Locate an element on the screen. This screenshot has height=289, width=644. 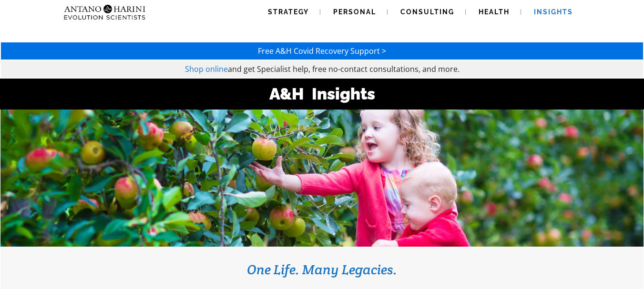
a: Free A&H Covid Recovery Support > is located at coordinates (322, 51).